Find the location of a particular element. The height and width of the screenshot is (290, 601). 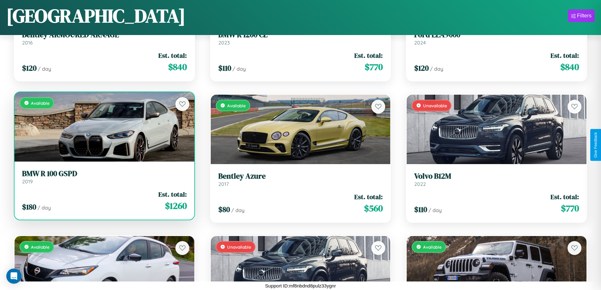

a: Ford LLA90002024 is located at coordinates (497, 38).